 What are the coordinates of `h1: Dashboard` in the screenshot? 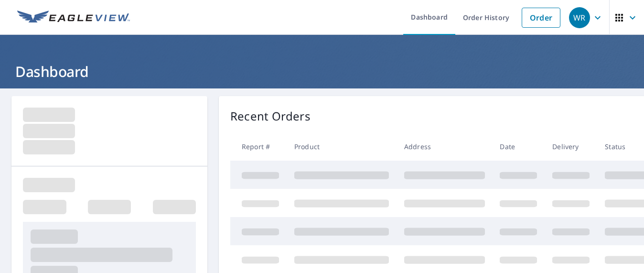 It's located at (322, 71).